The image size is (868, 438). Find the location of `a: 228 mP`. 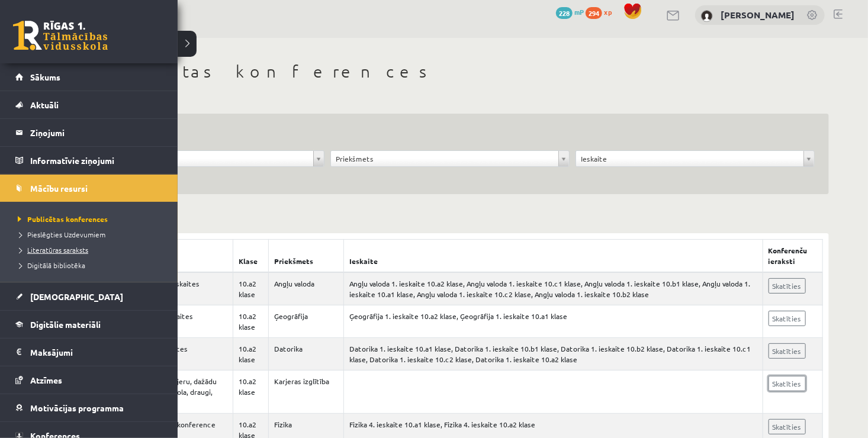

a: 228 mP is located at coordinates (570, 12).